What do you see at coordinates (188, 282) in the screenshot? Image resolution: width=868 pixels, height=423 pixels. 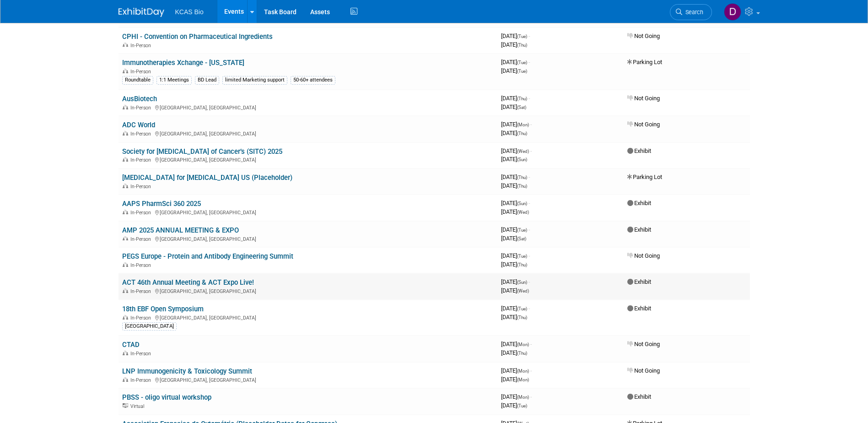 I see `a: ACT 46th Annual Meeting & ACT Expo Live!` at bounding box center [188, 282].